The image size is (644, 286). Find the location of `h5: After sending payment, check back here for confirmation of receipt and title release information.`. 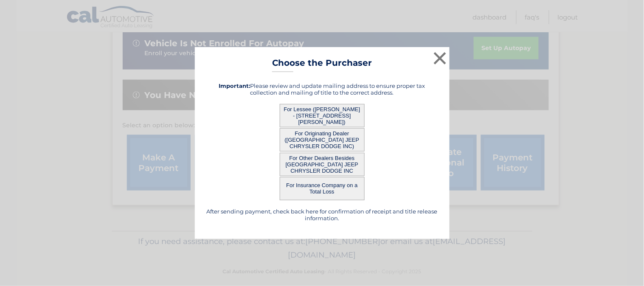

h5: After sending payment, check back here for confirmation of receipt and title release information. is located at coordinates (322, 214).